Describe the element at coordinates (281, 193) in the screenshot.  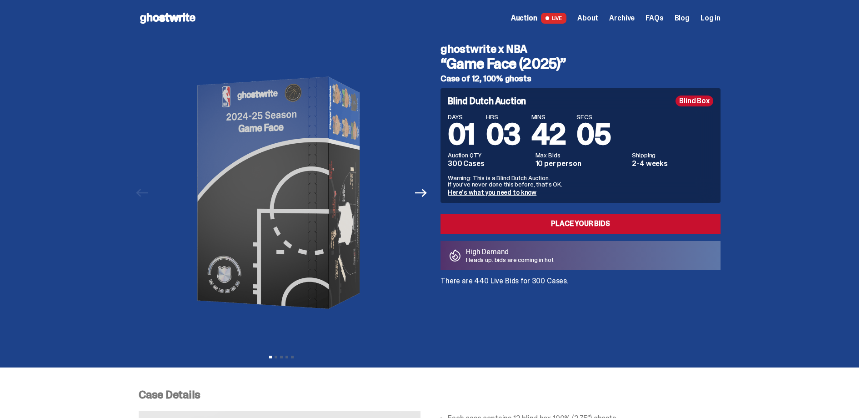
I see `img: NBA-Hero-1.png` at that location.